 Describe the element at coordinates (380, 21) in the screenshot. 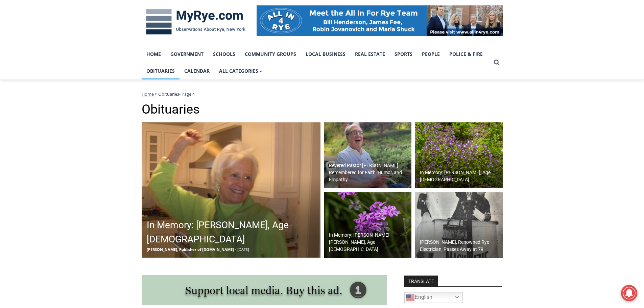

I see `img: All in for Rye` at that location.